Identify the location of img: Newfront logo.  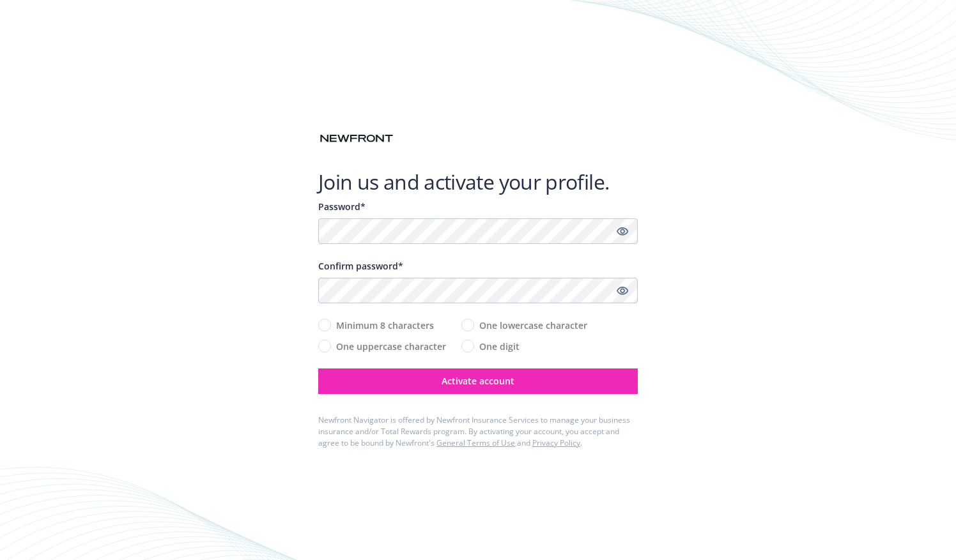
(356, 138).